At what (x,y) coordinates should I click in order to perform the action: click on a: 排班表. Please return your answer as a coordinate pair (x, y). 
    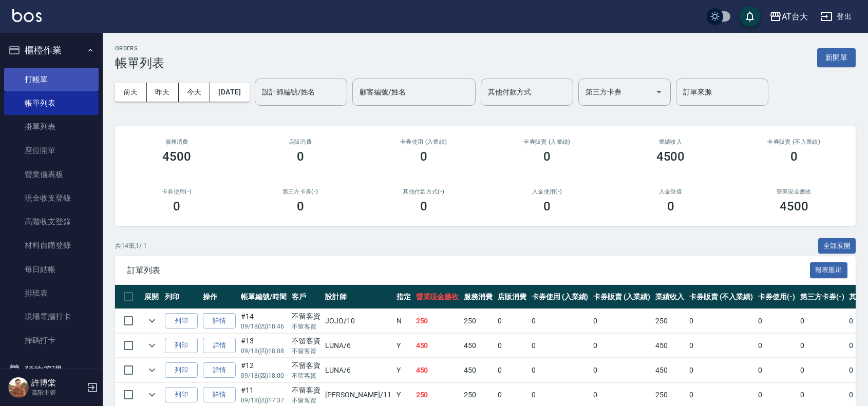
    Looking at the image, I should click on (51, 293).